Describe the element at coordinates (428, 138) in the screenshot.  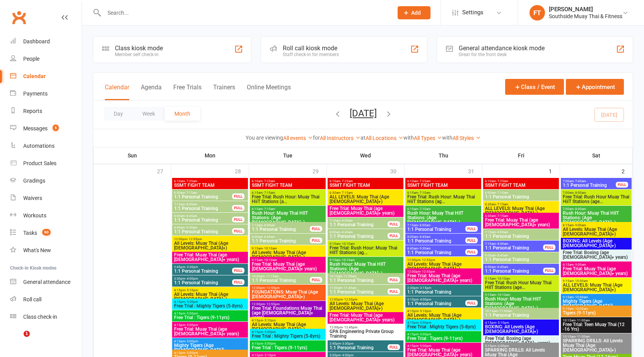
I see `a: All Types` at that location.